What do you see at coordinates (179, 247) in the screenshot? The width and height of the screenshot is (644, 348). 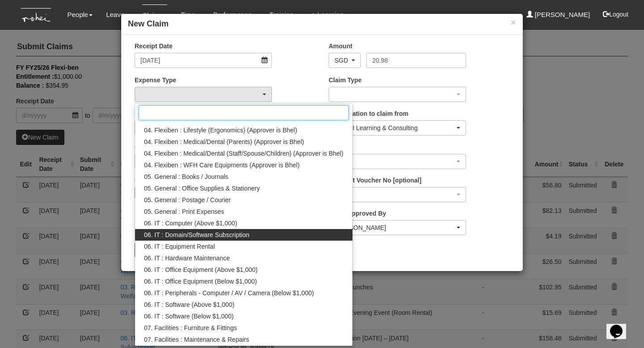 I see `span: 06. IT : Equipment Rental` at bounding box center [179, 247].